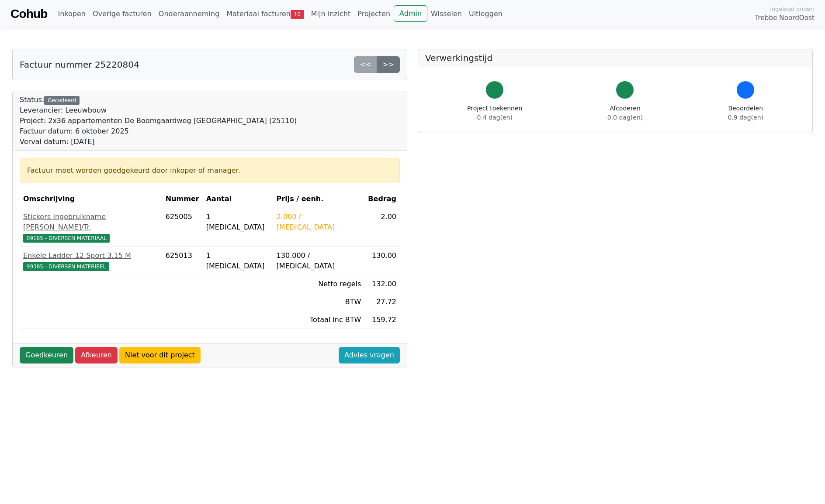 The image size is (825, 504). What do you see at coordinates (382, 199) in the screenshot?
I see `th: Bedrag` at bounding box center [382, 199].